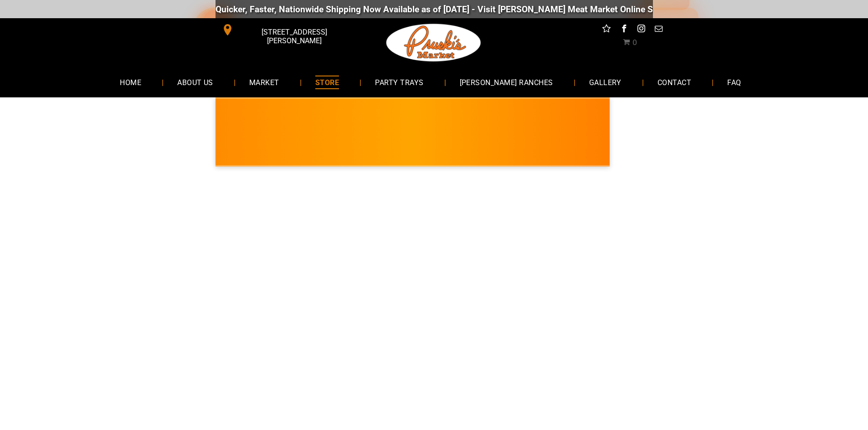 Image resolution: width=868 pixels, height=430 pixels. Describe the element at coordinates (605, 82) in the screenshot. I see `a: GALLERY` at that location.